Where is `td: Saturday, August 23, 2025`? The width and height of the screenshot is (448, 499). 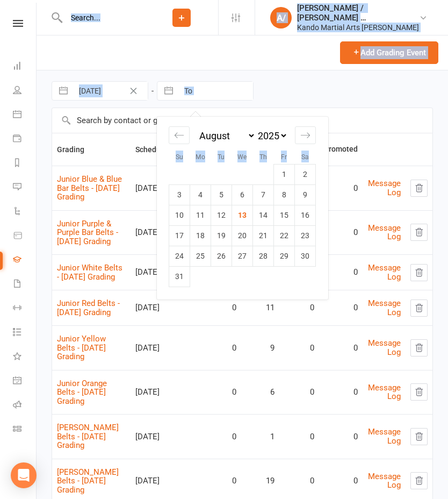 td: Saturday, August 23, 2025 is located at coordinates (305, 235).